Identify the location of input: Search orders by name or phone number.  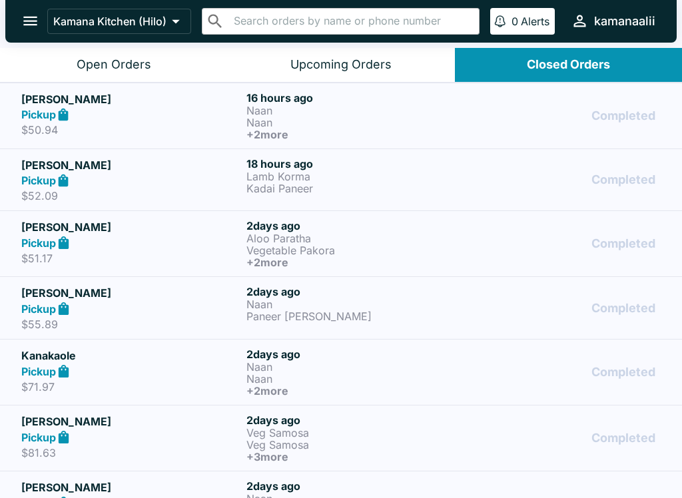
(351, 21).